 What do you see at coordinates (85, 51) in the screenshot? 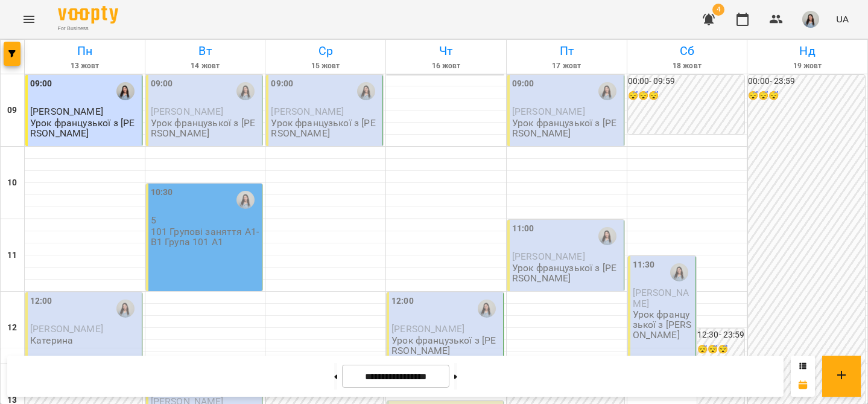
I see `h6: Пн` at bounding box center [85, 51].